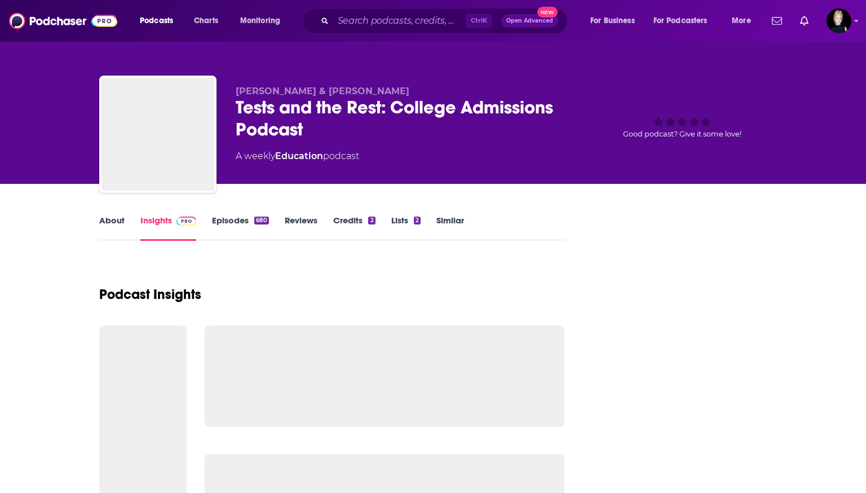  I want to click on input: Search podcasts, credits, & more..., so click(399, 21).